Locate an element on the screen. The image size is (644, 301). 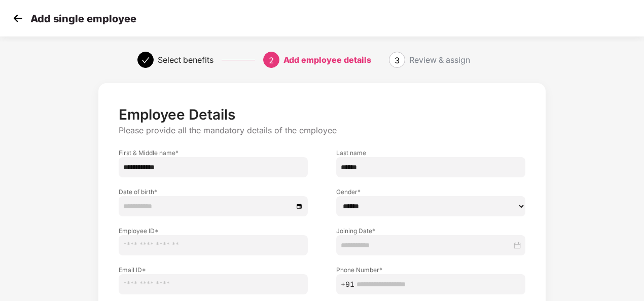
img: svg+xml;base64,PHN2ZyB4bWxucz0iaHR0cDovL3d3dy53My5vcmcvMjAwMC9zdmciIHdpZHRoPSIzMCIgaGVpZ2h0PSIzMC... is located at coordinates (18, 18).